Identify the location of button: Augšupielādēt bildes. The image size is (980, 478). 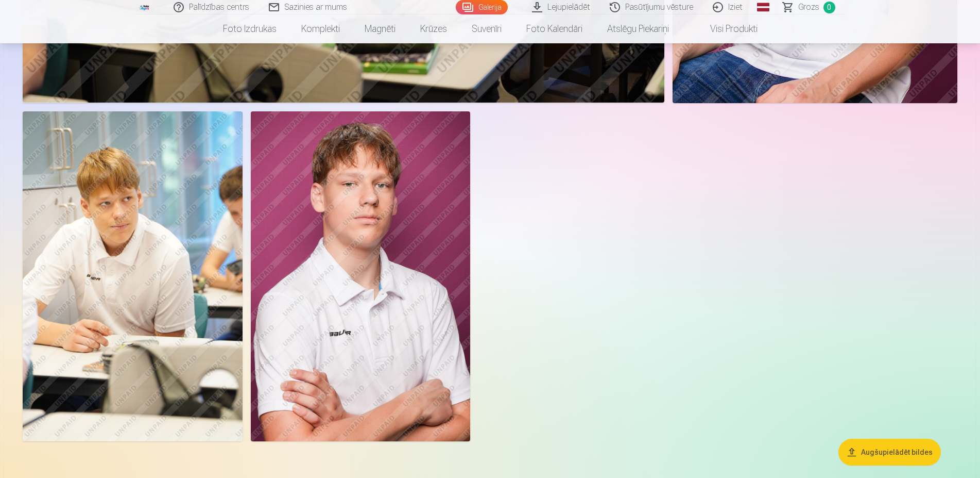
(890, 452).